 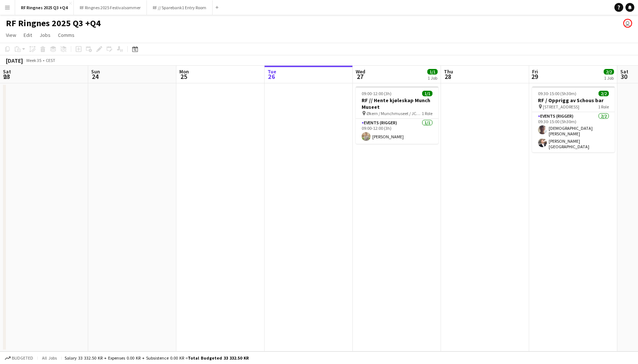 What do you see at coordinates (66, 35) in the screenshot?
I see `span: Comms` at bounding box center [66, 35].